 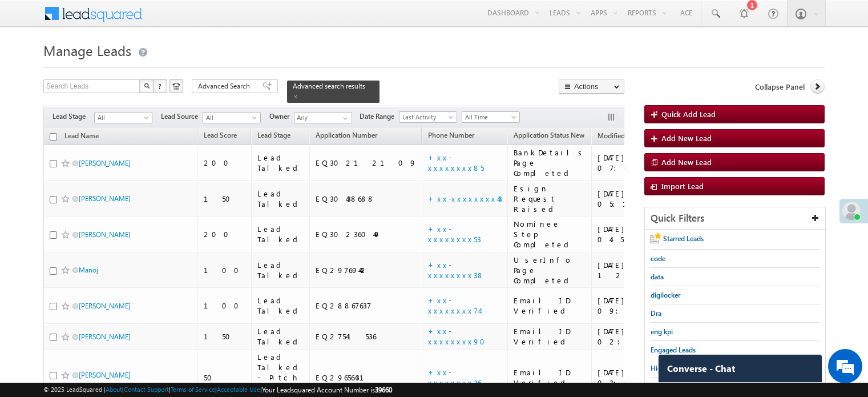 I want to click on a: Manoj, so click(x=88, y=270).